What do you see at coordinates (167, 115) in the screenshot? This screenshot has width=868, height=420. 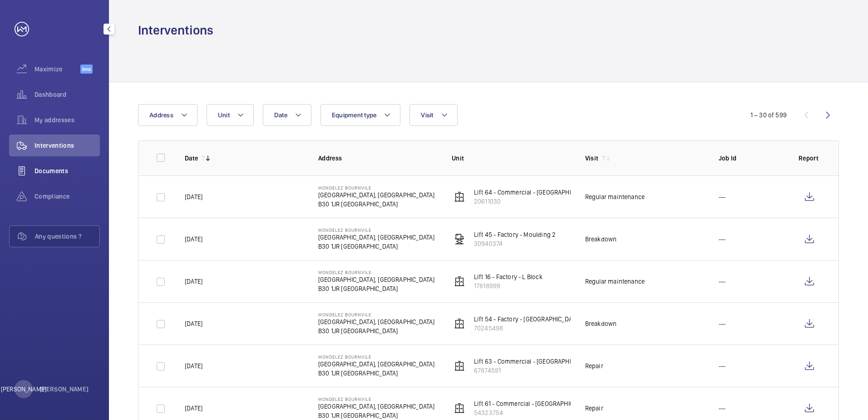 I see `button: Address` at bounding box center [167, 115].